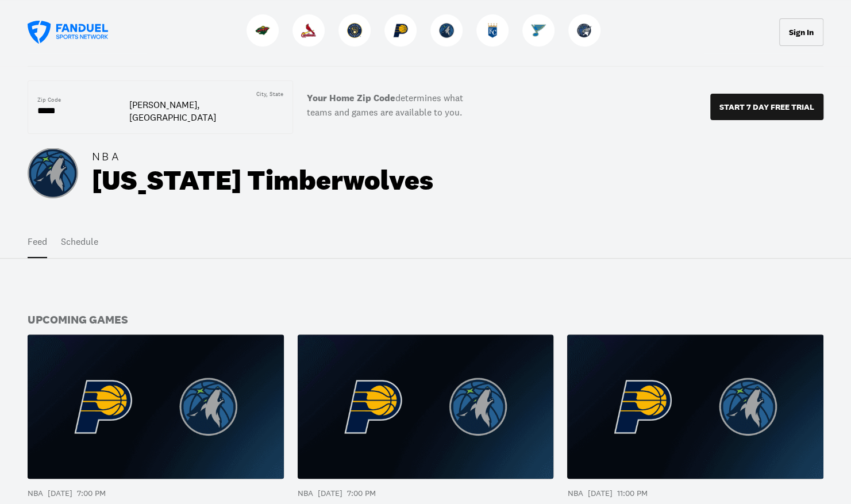 The height and width of the screenshot is (504, 851). I want to click on a: TimberwolvesTimberwolves, so click(449, 43).